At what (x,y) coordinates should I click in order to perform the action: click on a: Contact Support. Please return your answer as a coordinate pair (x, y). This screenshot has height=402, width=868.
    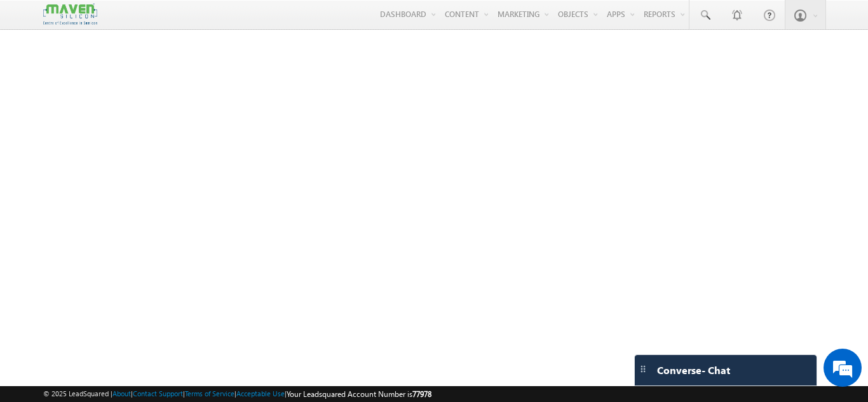
    Looking at the image, I should click on (157, 393).